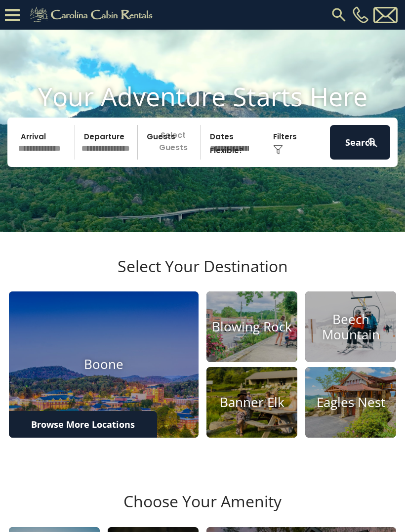  I want to click on a: Browse More Locations, so click(83, 425).